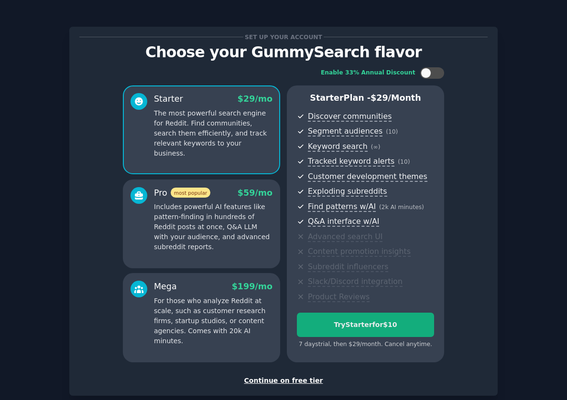  Describe the element at coordinates (365, 325) in the screenshot. I see `button: TryStarterfor$10` at that location.